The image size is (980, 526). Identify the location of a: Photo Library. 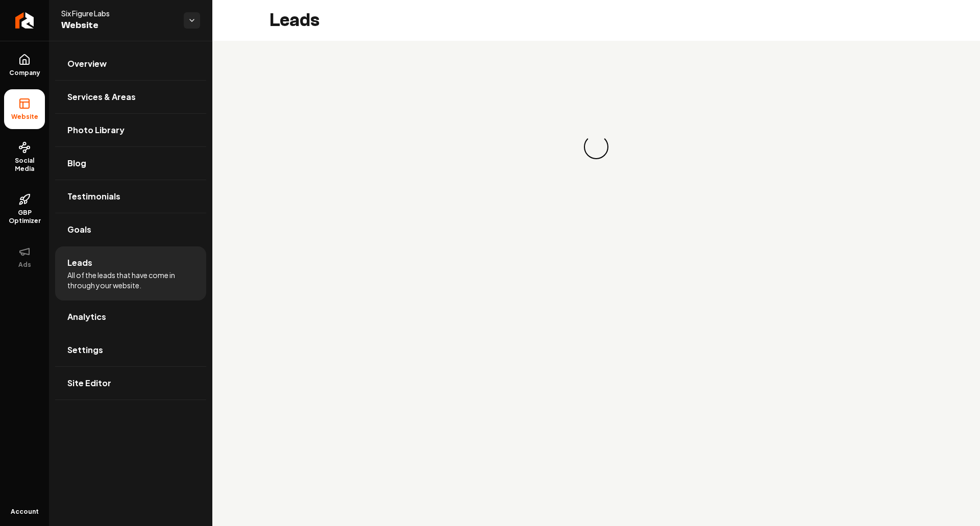
(131, 130).